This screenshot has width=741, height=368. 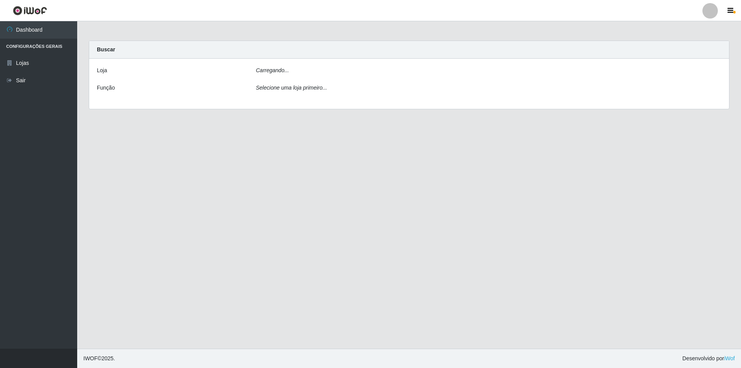 I want to click on img: CoreUI Logo, so click(x=30, y=10).